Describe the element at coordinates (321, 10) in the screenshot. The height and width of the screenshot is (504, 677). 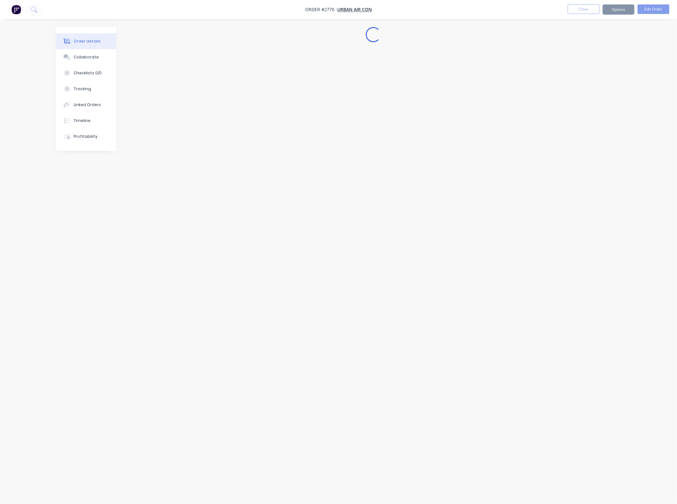
I see `span: Order #2770 -` at that location.